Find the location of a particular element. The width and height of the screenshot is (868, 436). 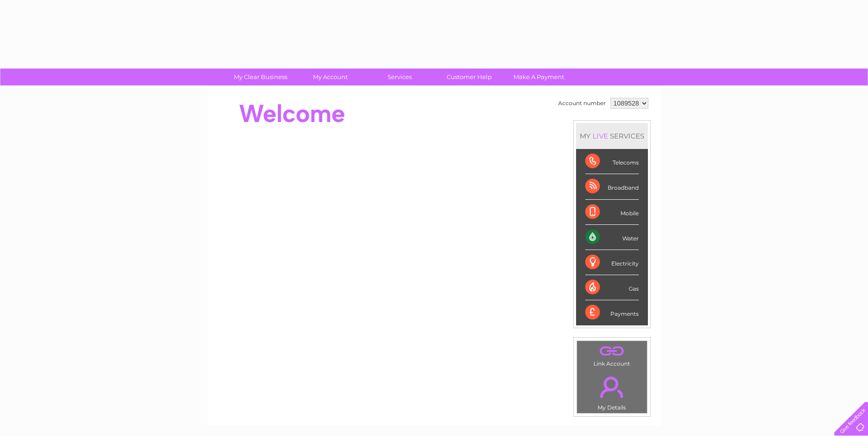

a: My Clear Business is located at coordinates (260, 77).